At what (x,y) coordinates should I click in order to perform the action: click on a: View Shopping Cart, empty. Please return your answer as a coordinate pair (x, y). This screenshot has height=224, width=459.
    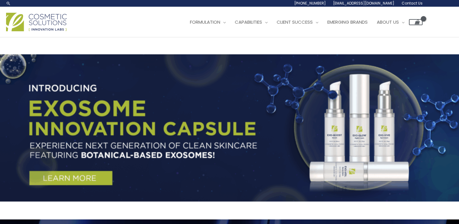
    Looking at the image, I should click on (416, 22).